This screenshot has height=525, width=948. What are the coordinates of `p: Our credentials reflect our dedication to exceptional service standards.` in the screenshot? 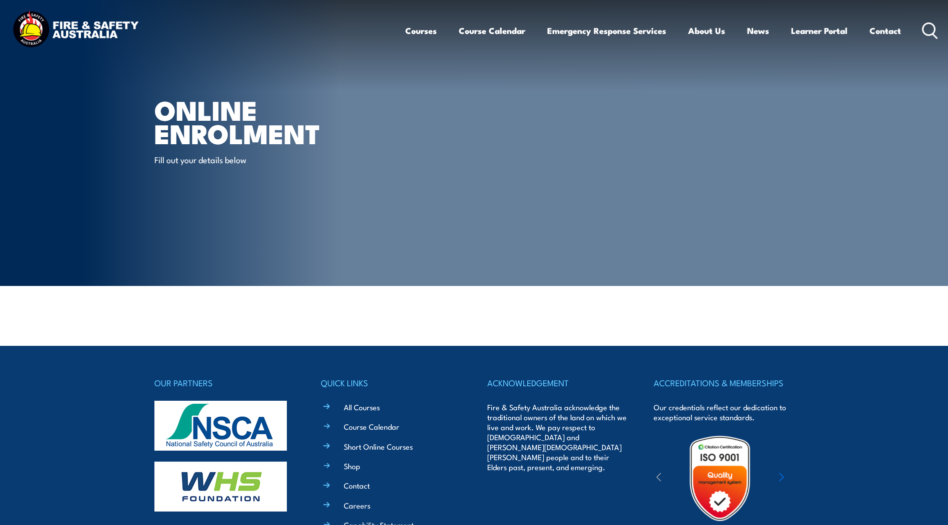 It's located at (723, 413).